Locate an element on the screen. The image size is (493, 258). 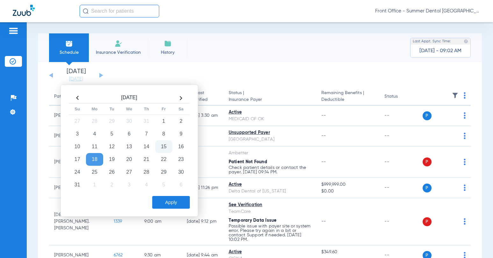
span: 1339 is located at coordinates (118, 222).